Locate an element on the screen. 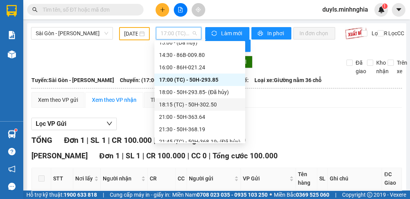 Image resolution: width=410 pixels, height=199 pixels. div: 21:45 (TC) - 50H-368.19 - (Đã hủy) is located at coordinates (200, 142).